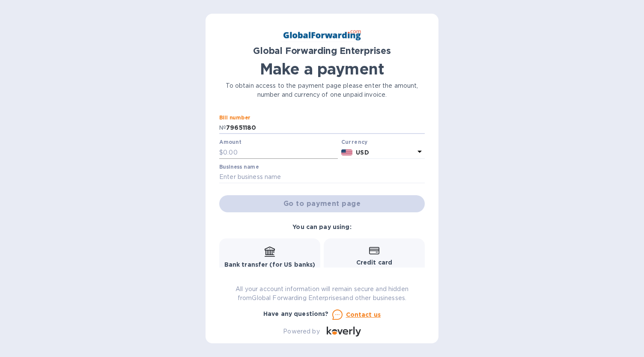  Describe the element at coordinates (280, 152) in the screenshot. I see `input: 0.00` at that location.